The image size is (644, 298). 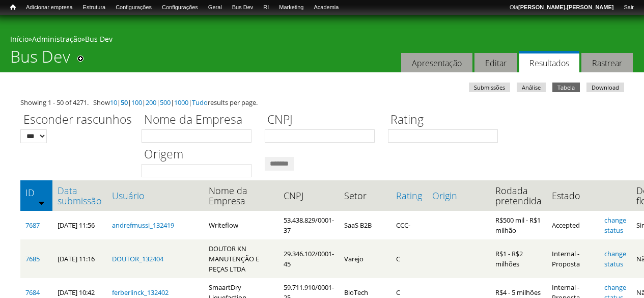 I want to click on a: RI, so click(x=266, y=8).